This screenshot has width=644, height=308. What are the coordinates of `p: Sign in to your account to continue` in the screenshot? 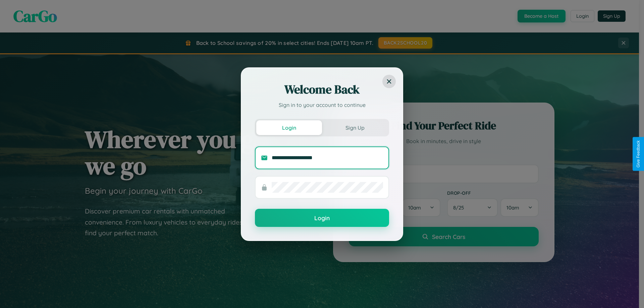 It's located at (322, 105).